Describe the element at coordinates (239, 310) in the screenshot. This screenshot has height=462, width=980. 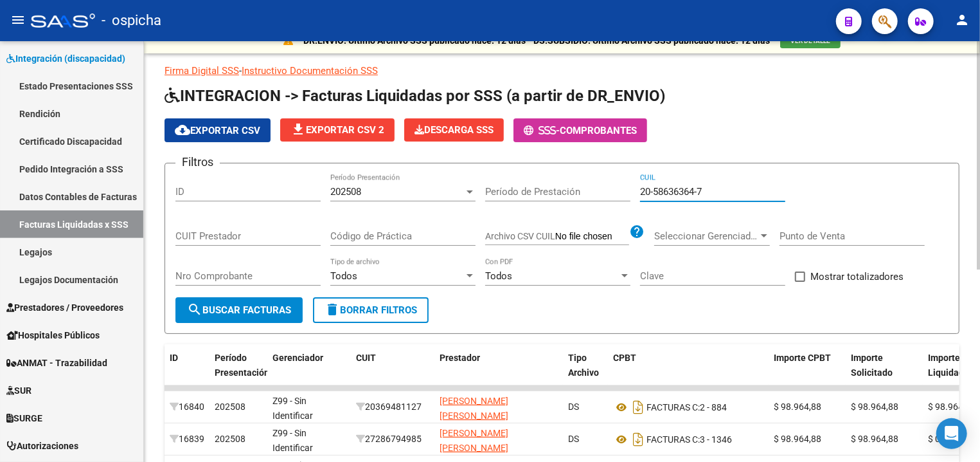
I see `button: Buscar Facturas` at that location.